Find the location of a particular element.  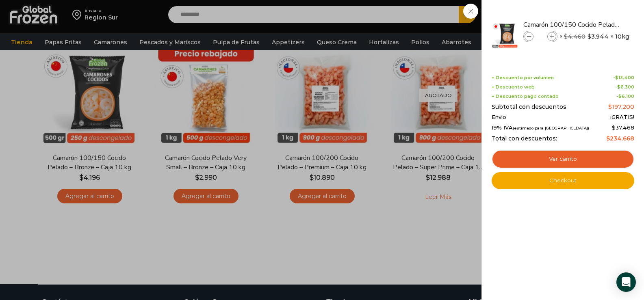

a: Camarón 100/150 Cocido Pelado - Bronze - Caja 10 kg is located at coordinates (572, 25).